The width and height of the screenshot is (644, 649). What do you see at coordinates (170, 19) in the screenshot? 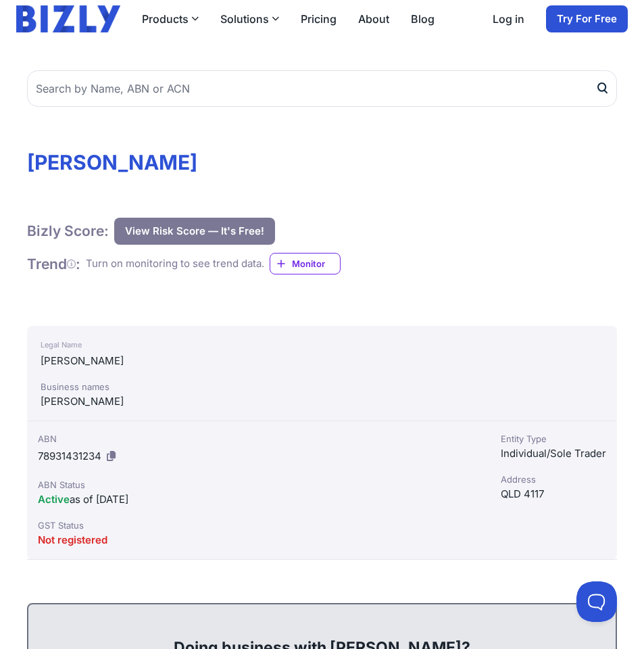
I see `button: Products` at bounding box center [170, 19].